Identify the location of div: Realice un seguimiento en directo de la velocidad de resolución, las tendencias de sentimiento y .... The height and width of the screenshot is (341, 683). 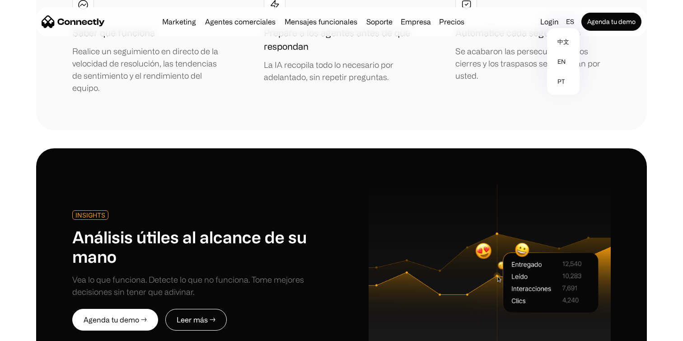
(150, 70).